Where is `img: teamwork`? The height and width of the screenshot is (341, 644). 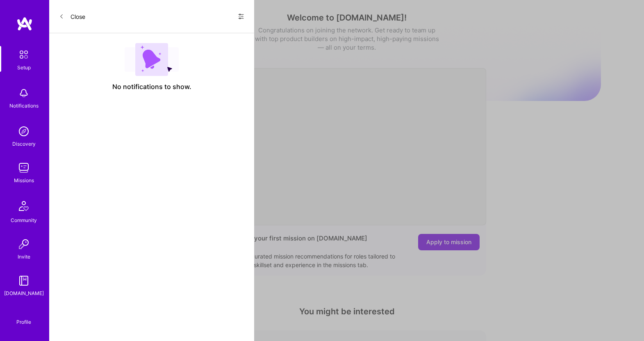 img: teamwork is located at coordinates (24, 168).